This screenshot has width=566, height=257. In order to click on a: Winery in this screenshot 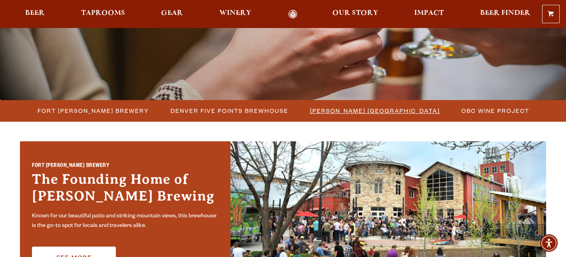, I will do `click(235, 14)`.